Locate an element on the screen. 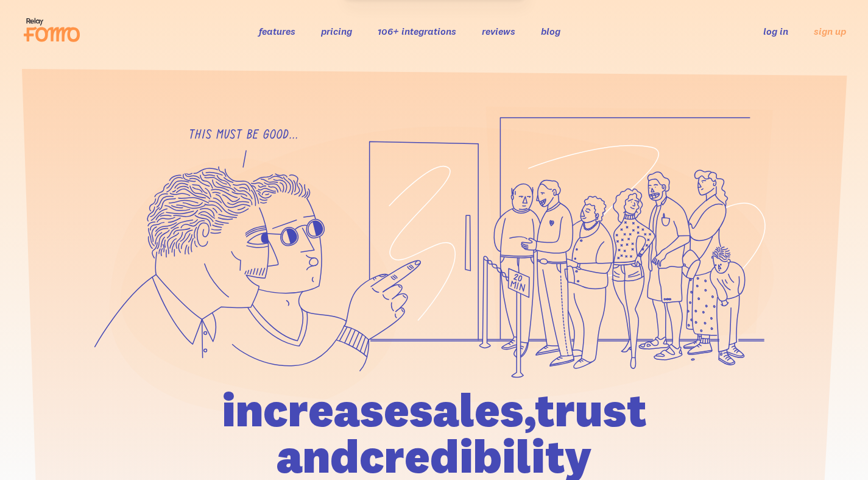 The width and height of the screenshot is (868, 480). a: sign up is located at coordinates (829, 31).